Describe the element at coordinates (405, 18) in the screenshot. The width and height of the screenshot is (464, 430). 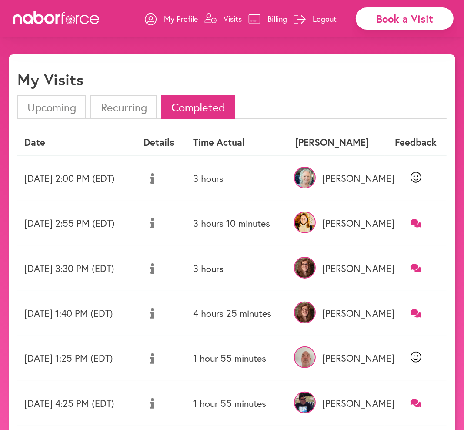
I see `div: Book a Visit` at that location.